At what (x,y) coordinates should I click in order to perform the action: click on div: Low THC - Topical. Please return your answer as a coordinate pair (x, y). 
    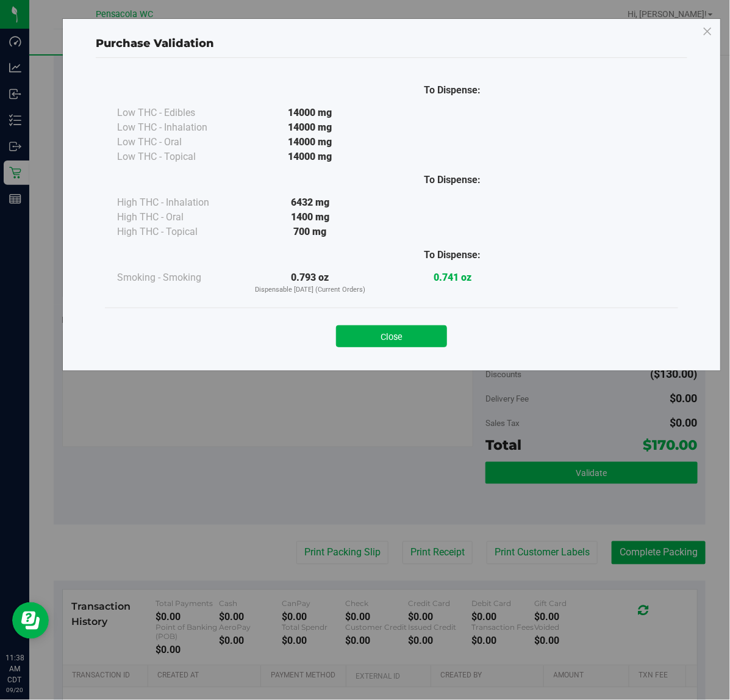
    Looking at the image, I should click on (178, 157).